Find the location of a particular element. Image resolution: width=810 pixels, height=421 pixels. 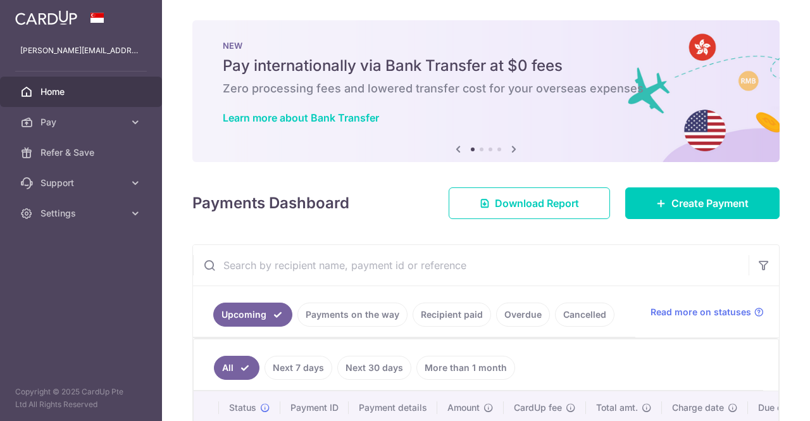

span: Download Report is located at coordinates (537, 203).